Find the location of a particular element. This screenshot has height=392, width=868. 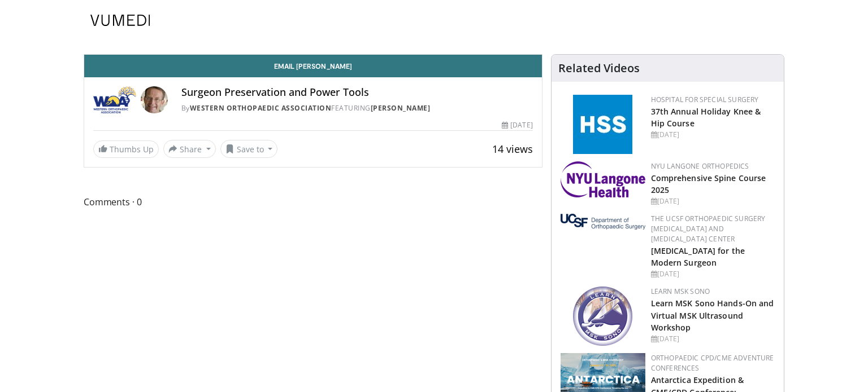

button: Share is located at coordinates (189, 149).